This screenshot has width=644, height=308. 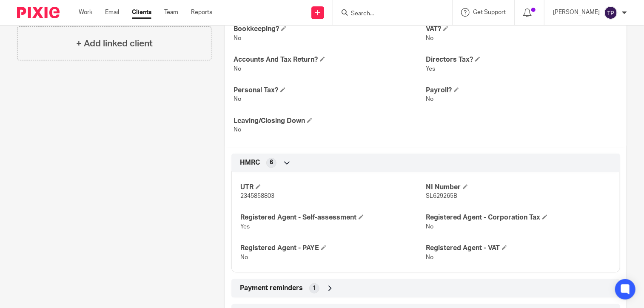 I want to click on span: 2345858803, so click(x=257, y=196).